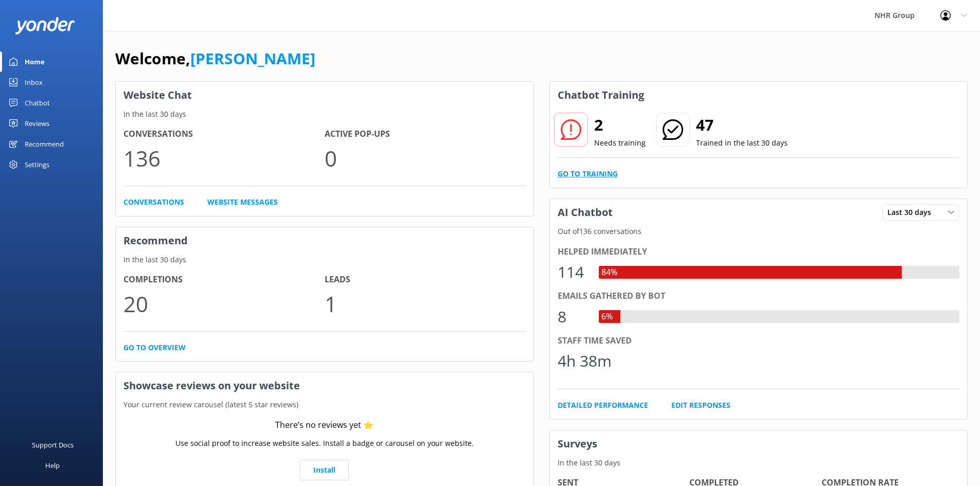  I want to click on div: 4h 38m, so click(585, 362).